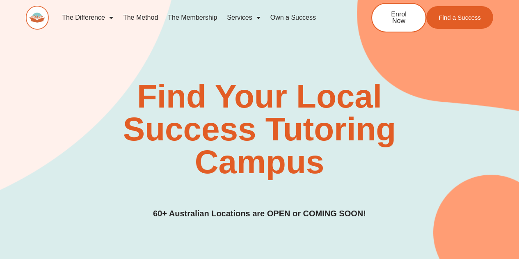 The image size is (519, 259). I want to click on a: Own a Success, so click(293, 18).